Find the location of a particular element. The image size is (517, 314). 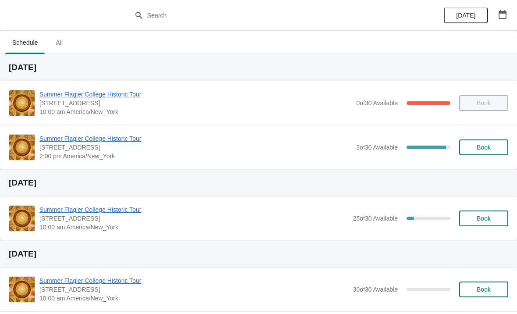

span: 0 of 30 Available is located at coordinates (377, 103).